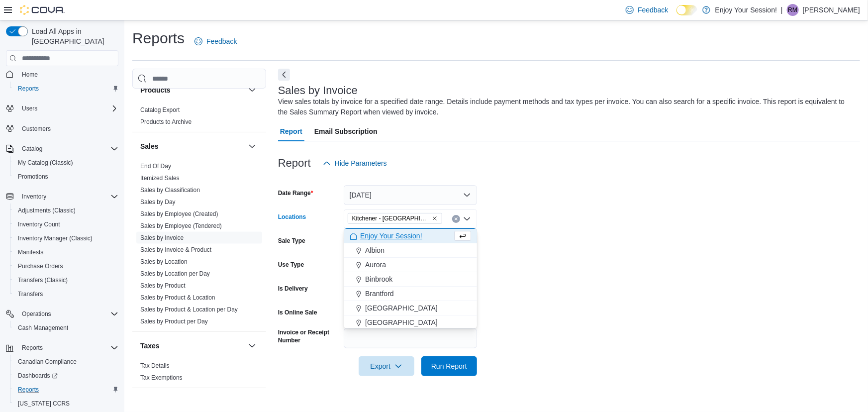 This screenshot has height=412, width=868. What do you see at coordinates (161, 378) in the screenshot?
I see `span: Tax Exemptions` at bounding box center [161, 378].